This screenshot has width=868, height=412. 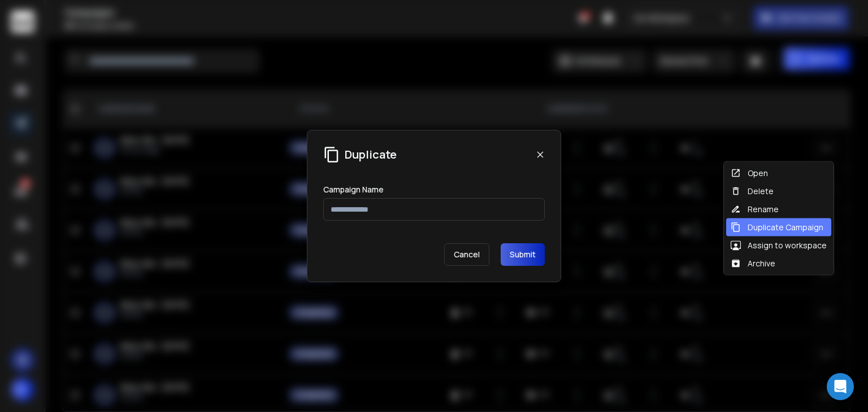 What do you see at coordinates (752, 191) in the screenshot?
I see `div: Delete` at bounding box center [752, 191].